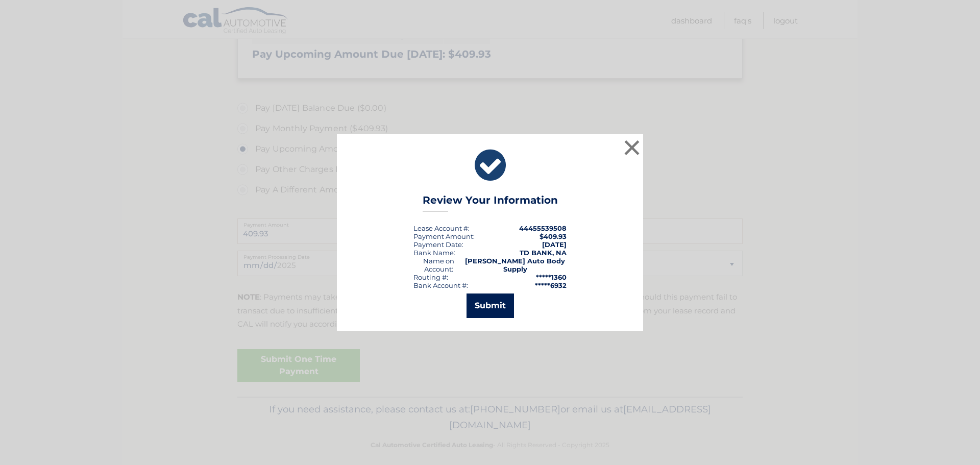 The height and width of the screenshot is (465, 980). I want to click on strong: 44455539508, so click(542, 228).